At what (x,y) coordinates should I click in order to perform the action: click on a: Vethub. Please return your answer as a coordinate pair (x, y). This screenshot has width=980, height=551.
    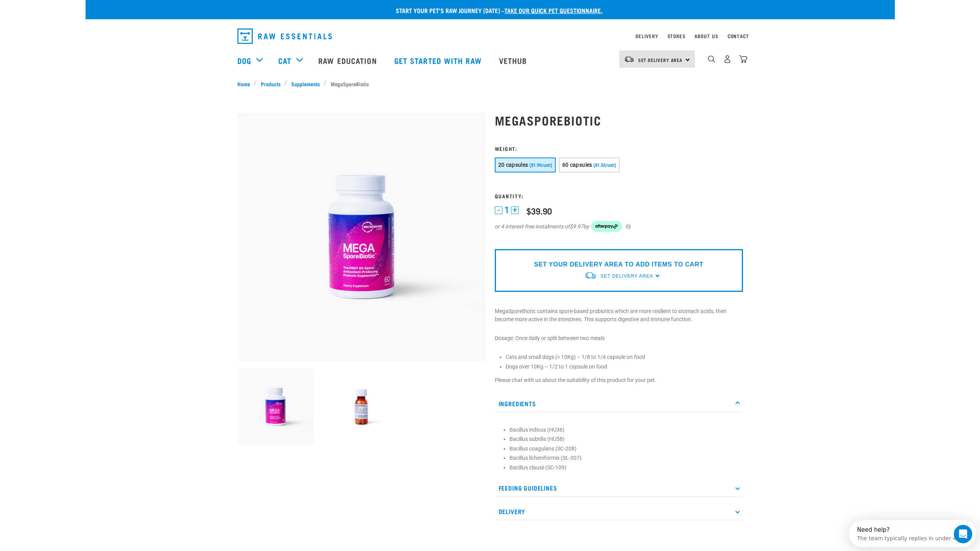
    Looking at the image, I should click on (514, 60).